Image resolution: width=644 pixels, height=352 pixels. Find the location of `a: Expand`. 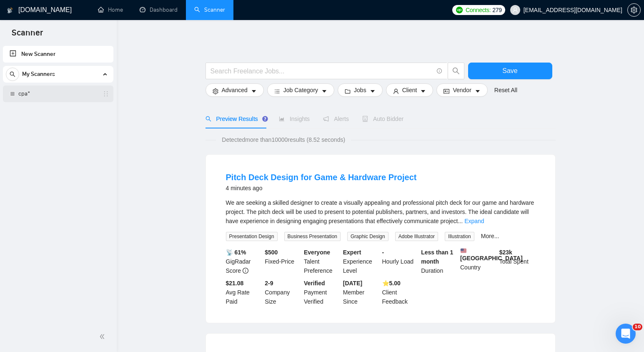

a: Expand is located at coordinates (474, 221).